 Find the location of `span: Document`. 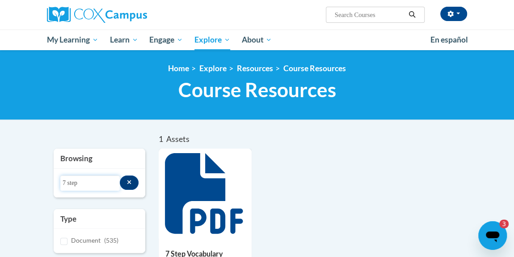

span: Document is located at coordinates (86, 240).